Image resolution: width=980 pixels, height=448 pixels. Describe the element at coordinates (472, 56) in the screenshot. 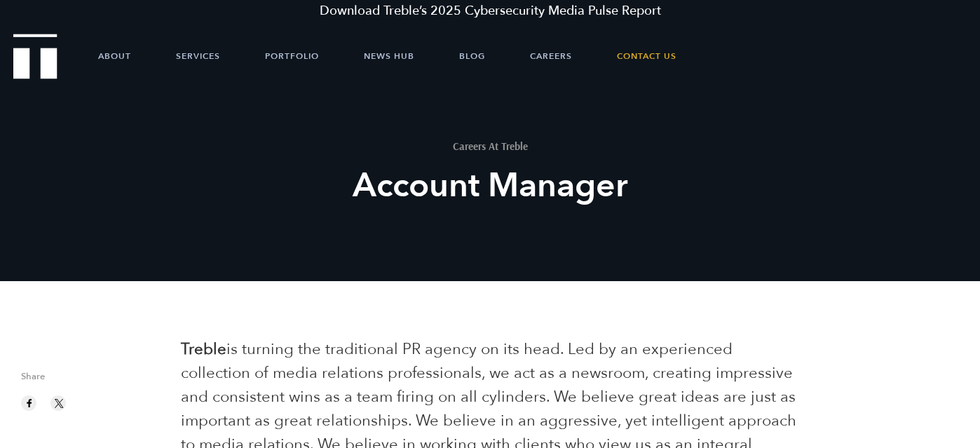

I see `a: Blog` at that location.